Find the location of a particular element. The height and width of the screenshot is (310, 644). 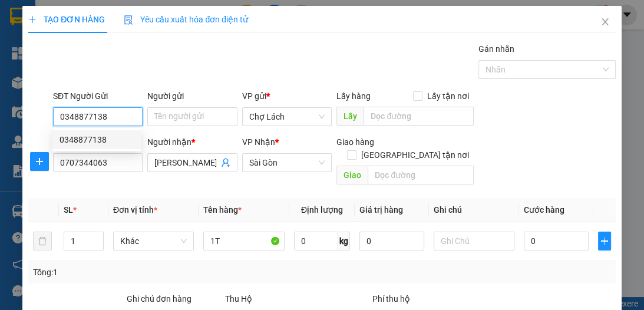

input: VD: Bàn, Ghế is located at coordinates (243, 241).